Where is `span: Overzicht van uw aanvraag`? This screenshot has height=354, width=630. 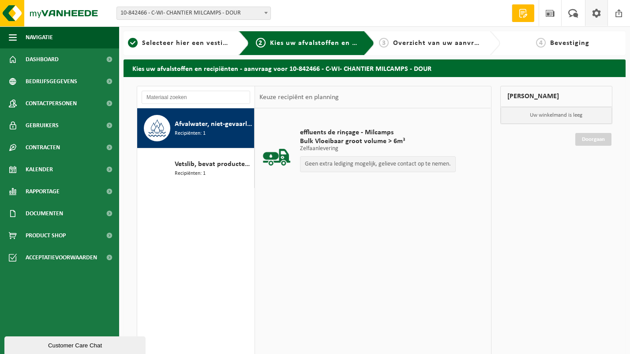
span: Overzicht van uw aanvraag is located at coordinates (439, 43).